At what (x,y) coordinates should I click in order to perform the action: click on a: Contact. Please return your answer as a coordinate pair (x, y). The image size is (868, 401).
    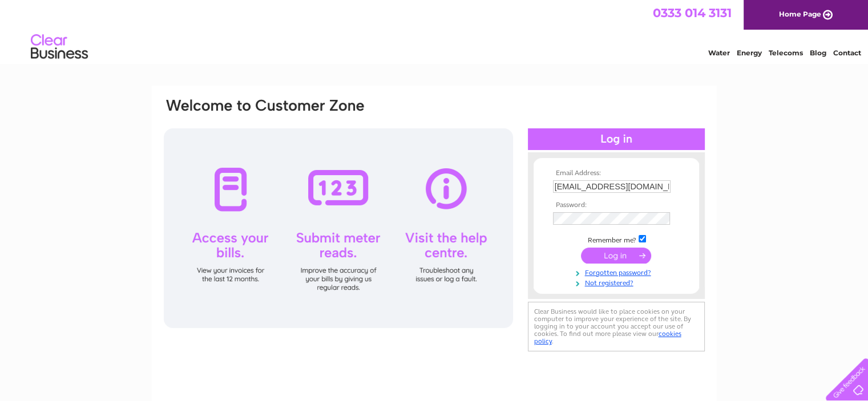
    Looking at the image, I should click on (847, 52).